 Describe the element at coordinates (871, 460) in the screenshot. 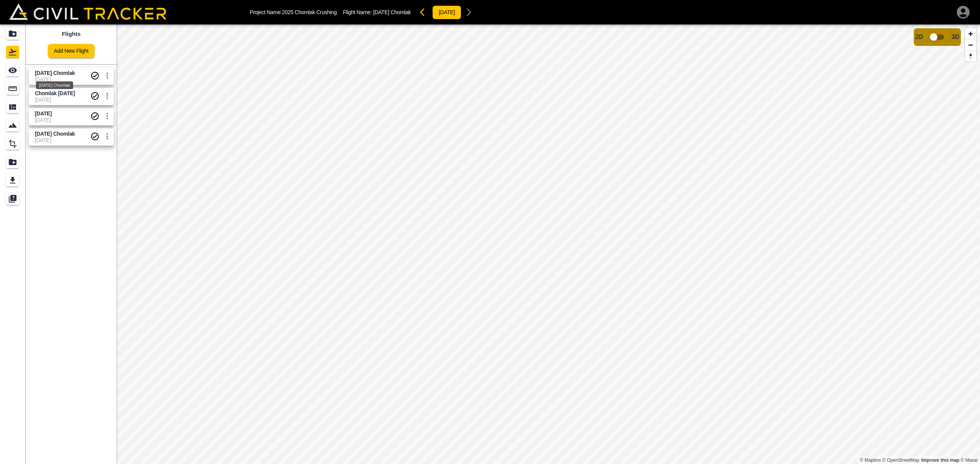

I see `a: Mapbox` at that location.